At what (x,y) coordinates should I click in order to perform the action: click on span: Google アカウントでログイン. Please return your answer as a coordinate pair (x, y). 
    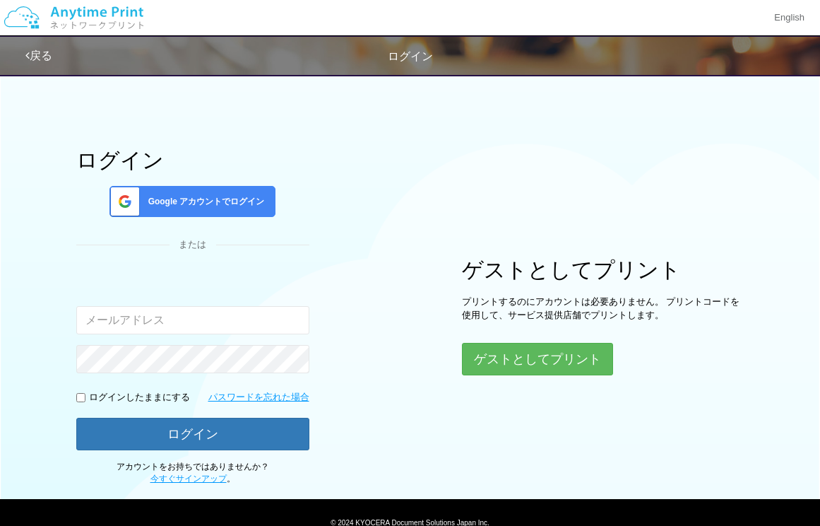
    Looking at the image, I should click on (203, 201).